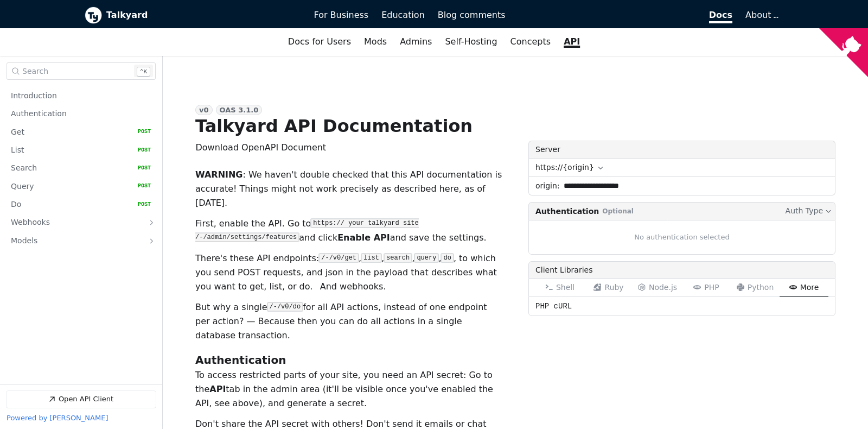 This screenshot has height=429, width=868. What do you see at coordinates (307, 230) in the screenshot?
I see `code: https:// your talkyard site /-/admin/settings/features` at bounding box center [307, 230].